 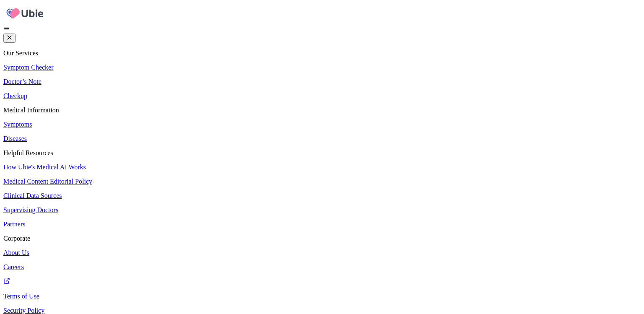 What do you see at coordinates (322, 139) in the screenshot?
I see `a: Diseases` at bounding box center [322, 139].